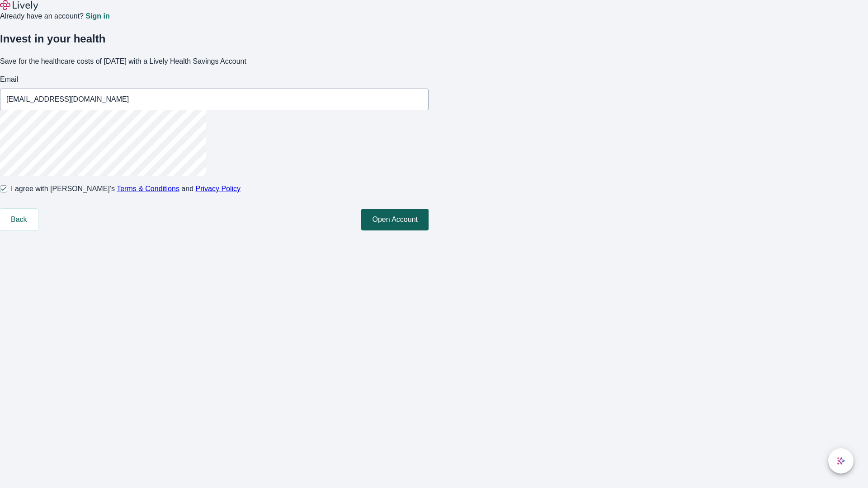  Describe the element at coordinates (97, 16) in the screenshot. I see `div: Sign in` at that location.